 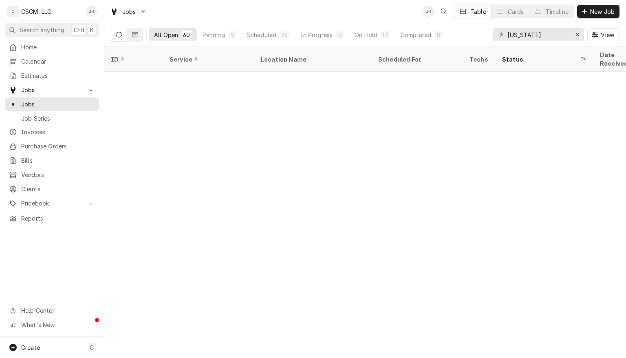 I want to click on a: Job Series, so click(x=52, y=118).